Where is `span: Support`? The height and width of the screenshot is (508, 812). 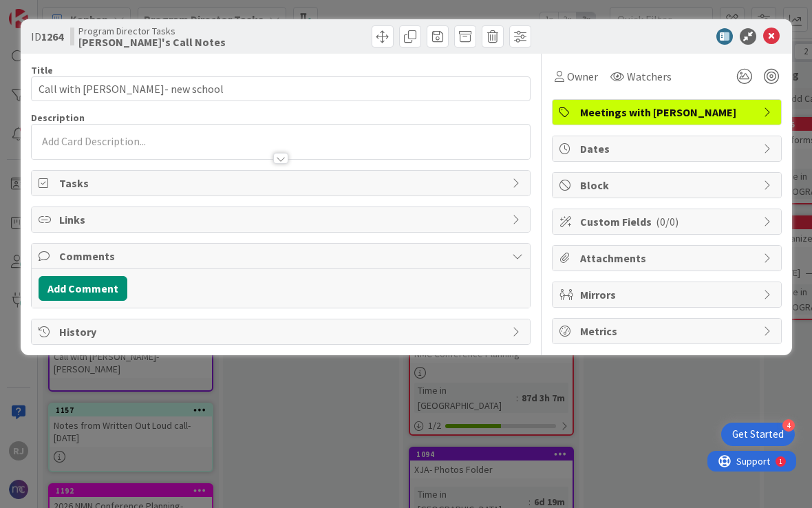
span: Support is located at coordinates (45, 10).